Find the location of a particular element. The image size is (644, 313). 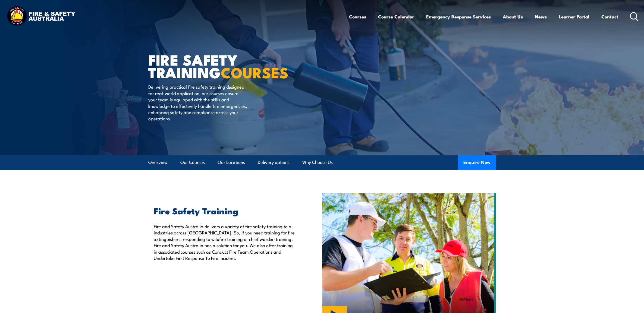

a: Emergency Response Services is located at coordinates (458, 17).